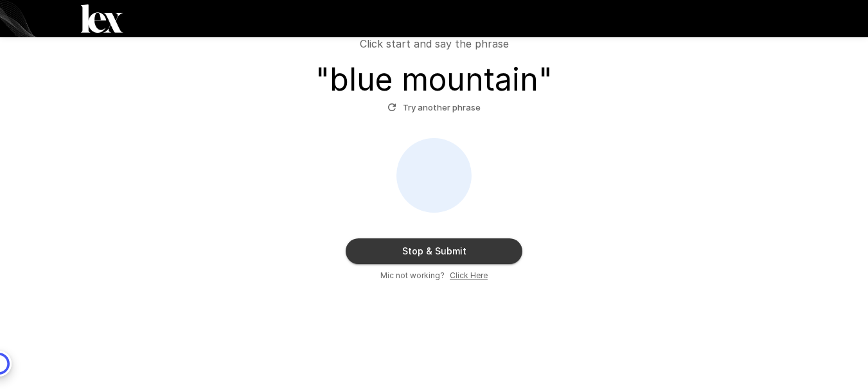  What do you see at coordinates (434, 107) in the screenshot?
I see `button: Try another phrase` at bounding box center [434, 107].